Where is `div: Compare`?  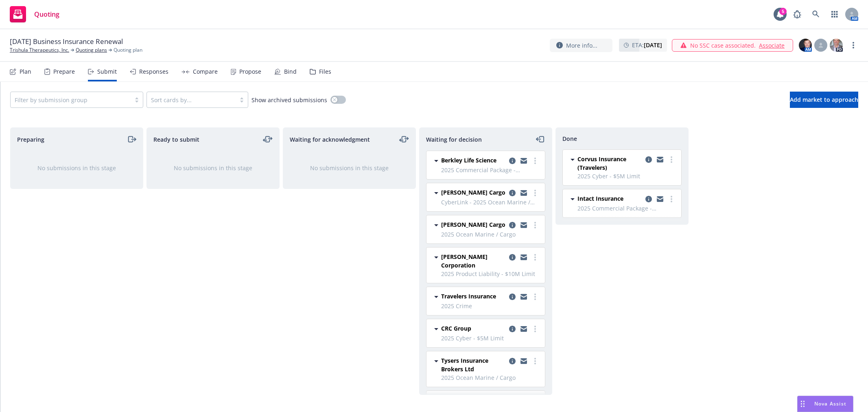
div: Compare is located at coordinates (205, 72).